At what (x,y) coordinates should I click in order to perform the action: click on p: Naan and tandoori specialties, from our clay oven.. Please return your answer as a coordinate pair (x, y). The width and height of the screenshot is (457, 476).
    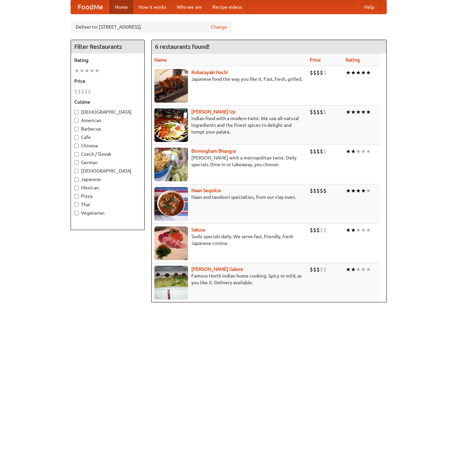
    Looking at the image, I should click on (229, 197).